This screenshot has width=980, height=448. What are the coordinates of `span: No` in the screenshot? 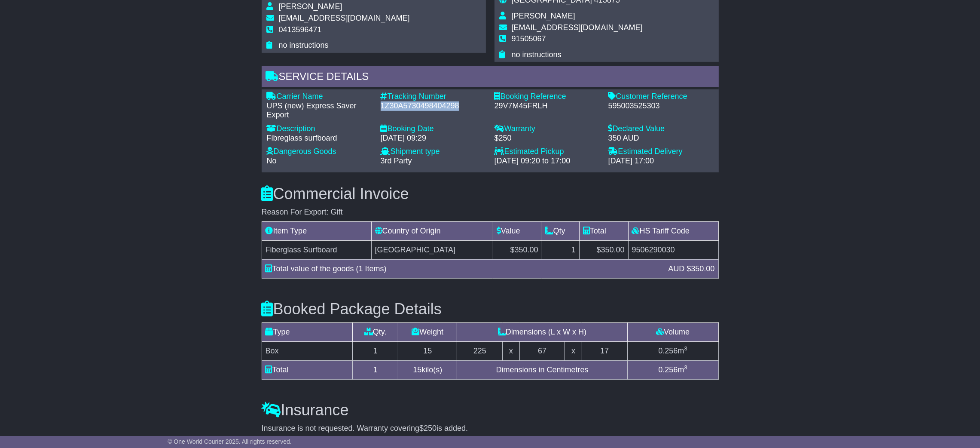 It's located at (272, 161).